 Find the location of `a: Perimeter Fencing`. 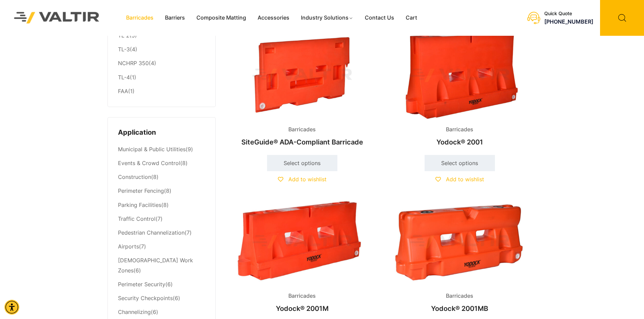

a: Perimeter Fencing is located at coordinates (141, 191).